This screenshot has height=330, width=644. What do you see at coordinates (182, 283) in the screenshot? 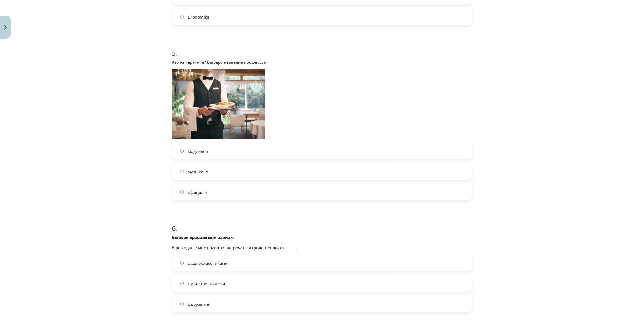
I see `input: с родственниками` at bounding box center [182, 283].